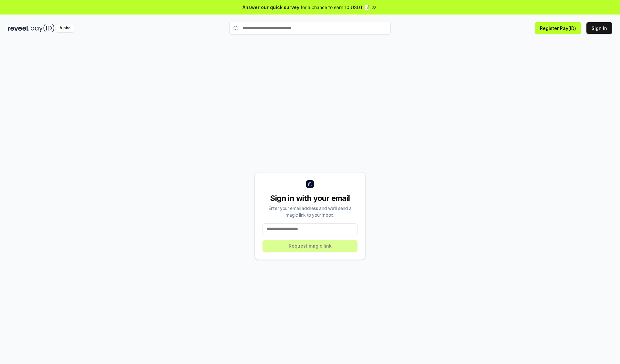  What do you see at coordinates (19, 28) in the screenshot?
I see `img: reveel_dark` at bounding box center [19, 28].